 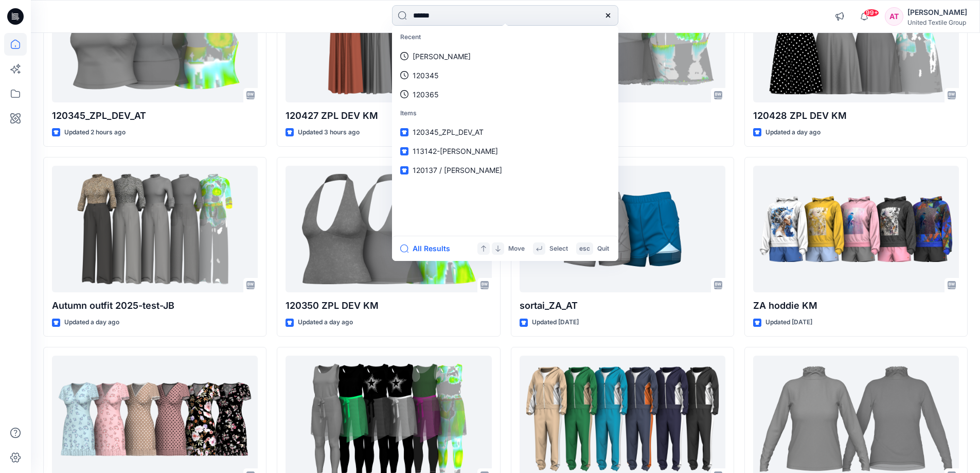 What do you see at coordinates (505, 94) in the screenshot?
I see `a: 120365` at bounding box center [505, 94].